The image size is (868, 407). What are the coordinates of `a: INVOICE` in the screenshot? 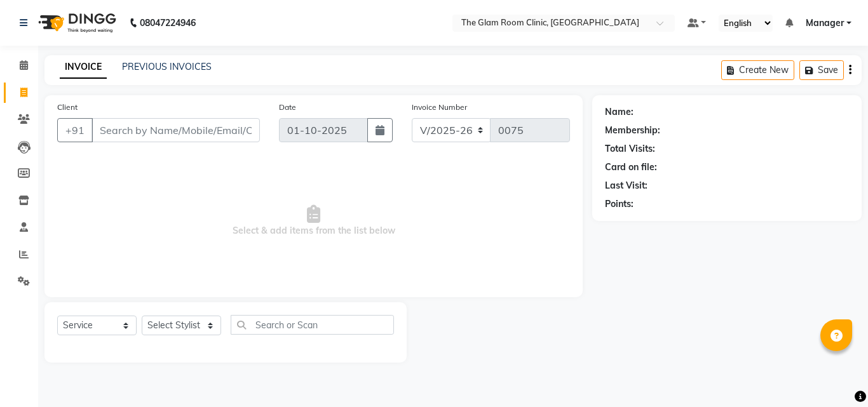 It's located at (83, 68).